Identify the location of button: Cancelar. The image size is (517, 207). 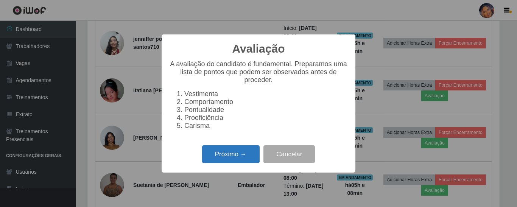
(289, 154).